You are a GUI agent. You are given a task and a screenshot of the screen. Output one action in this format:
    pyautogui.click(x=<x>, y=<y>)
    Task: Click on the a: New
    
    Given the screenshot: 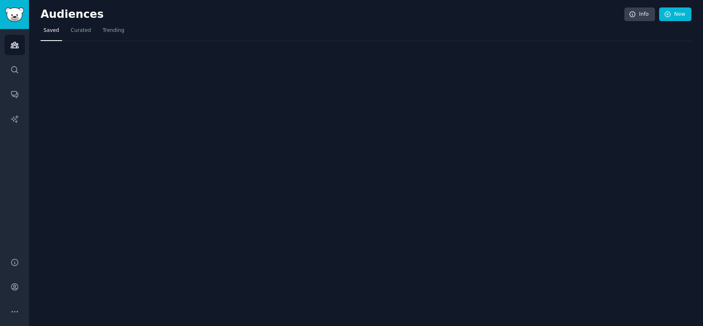 What is the action you would take?
    pyautogui.click(x=675, y=14)
    